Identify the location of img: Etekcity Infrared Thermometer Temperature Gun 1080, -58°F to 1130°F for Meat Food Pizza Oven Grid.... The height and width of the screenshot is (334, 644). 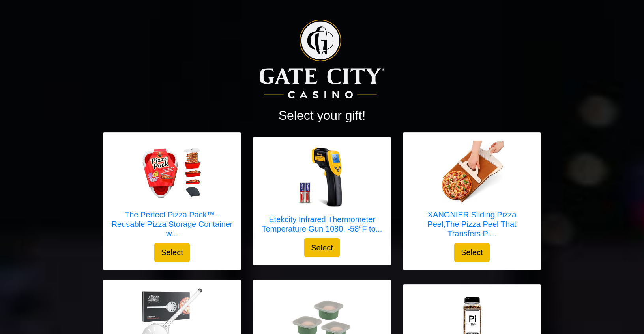
(322, 177).